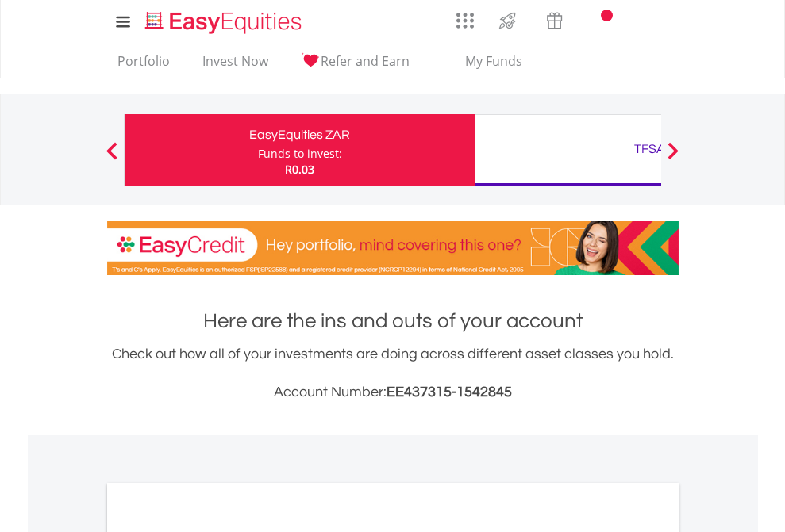  Describe the element at coordinates (235, 65) in the screenshot. I see `a: Invest Now` at that location.